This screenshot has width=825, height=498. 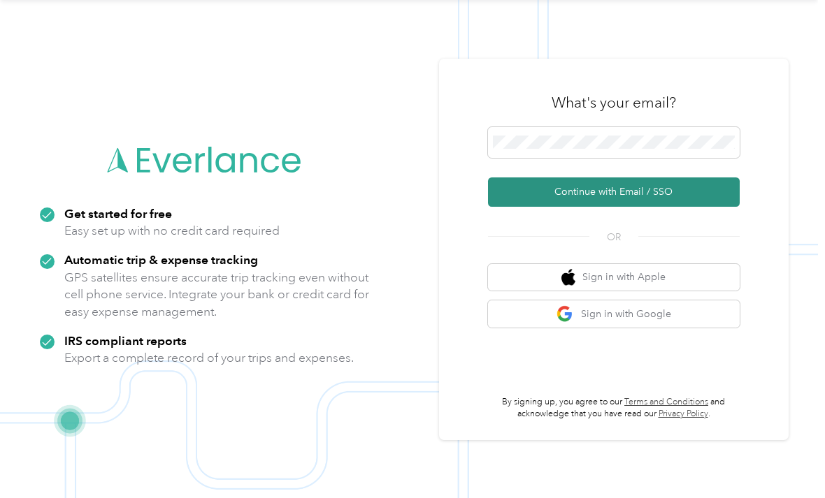 I want to click on span: OR, so click(x=614, y=237).